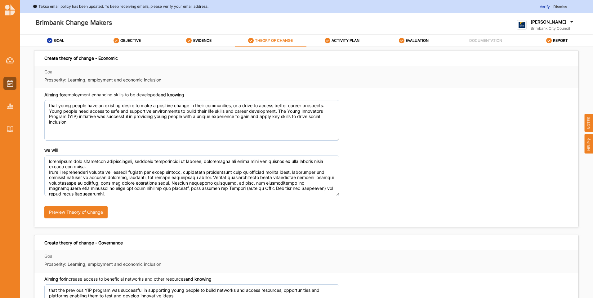  What do you see at coordinates (553, 29) in the screenshot?
I see `label: Brimbank City Council` at bounding box center [553, 29].